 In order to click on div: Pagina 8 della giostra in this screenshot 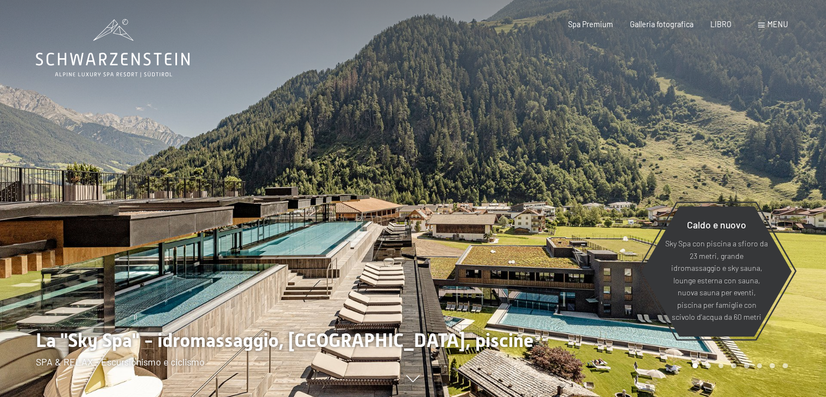, I will do `click(786, 366)`.